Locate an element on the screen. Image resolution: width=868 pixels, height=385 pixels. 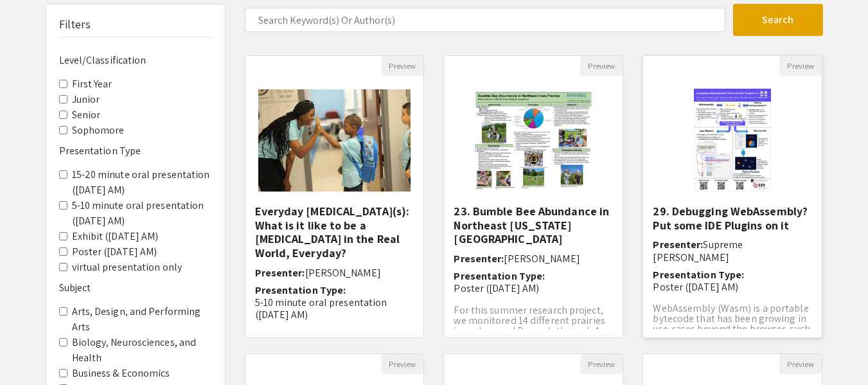
p: For this summer research project, we monitored 14 different prairies in and around Decorah throug... is located at coordinates (533, 326).